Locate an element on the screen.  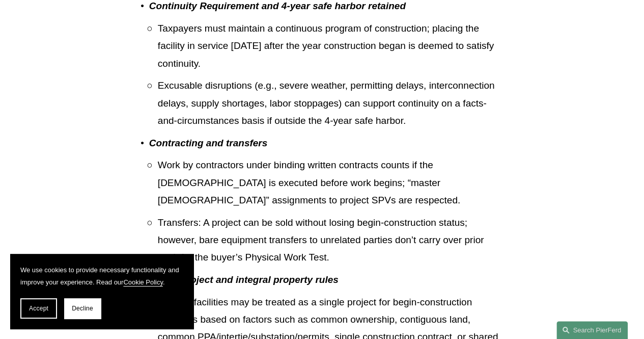
section: Cookie banner is located at coordinates (102, 291).